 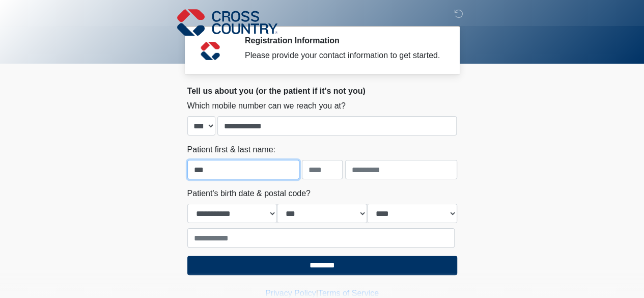 I want to click on label: Which mobile number can we reach you at?, so click(x=266, y=106).